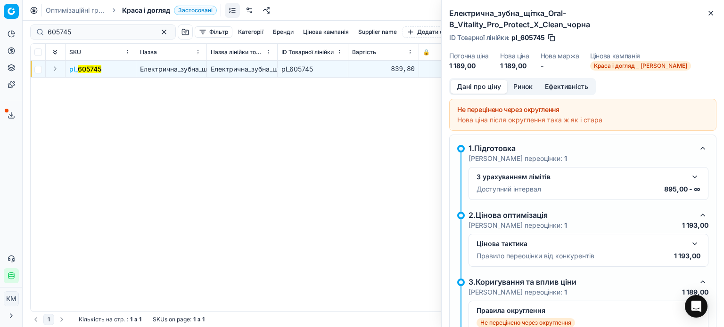 This screenshot has width=724, height=327. What do you see at coordinates (582, 19) in the screenshot?
I see `h2: Електрична_зубна_щітка_Oral-B_Vitality_Pro_Protect_X_Clean_чорна` at bounding box center [582, 19].